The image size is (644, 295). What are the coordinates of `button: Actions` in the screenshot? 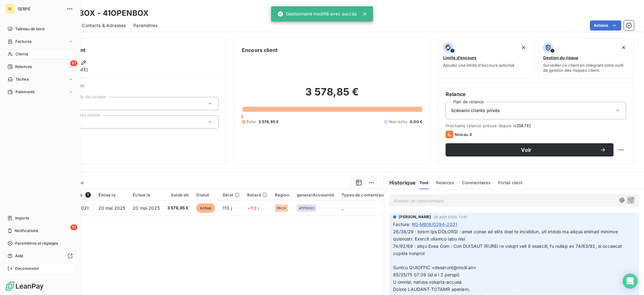 It's located at (605, 25).